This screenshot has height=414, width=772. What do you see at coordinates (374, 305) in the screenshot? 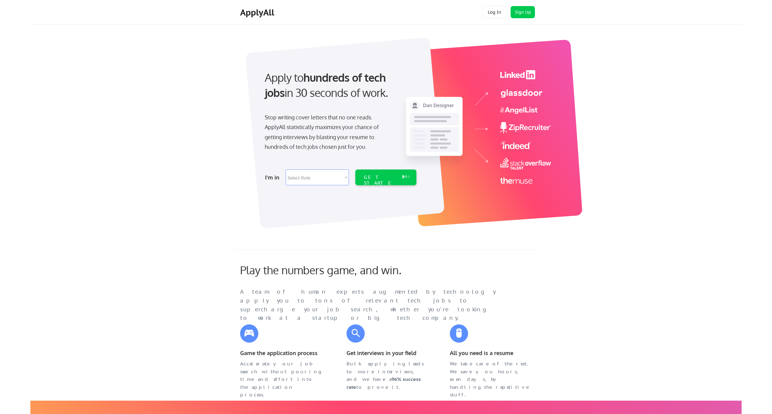
I see `div: A team of human experts augmented by technology apply you to tons of relevant tech jobs to superc...` at bounding box center [374, 305].